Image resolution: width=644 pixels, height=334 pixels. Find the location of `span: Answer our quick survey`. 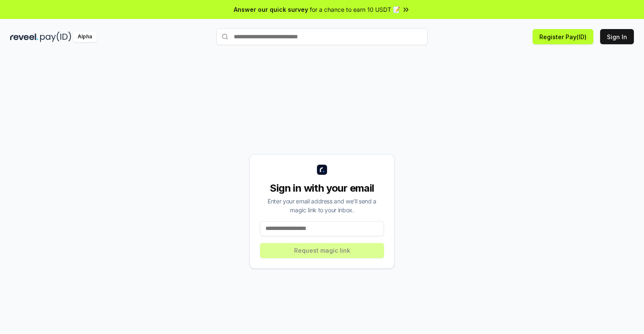

span: Answer our quick survey is located at coordinates (271, 9).